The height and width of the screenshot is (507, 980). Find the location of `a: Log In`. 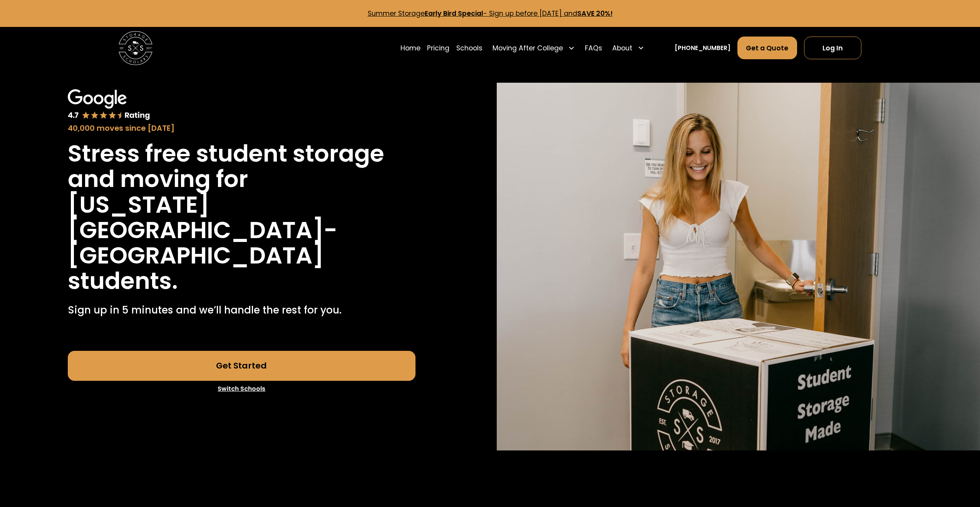

a: Log In is located at coordinates (832, 48).